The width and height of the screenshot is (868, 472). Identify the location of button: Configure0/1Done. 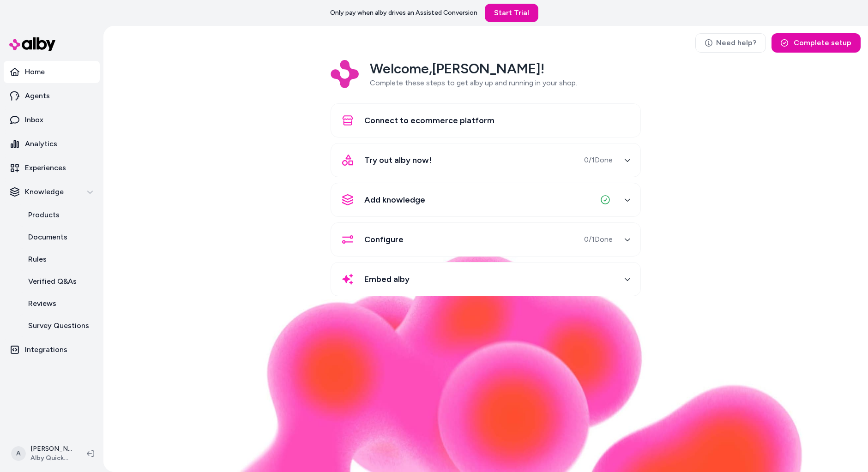
(486, 239).